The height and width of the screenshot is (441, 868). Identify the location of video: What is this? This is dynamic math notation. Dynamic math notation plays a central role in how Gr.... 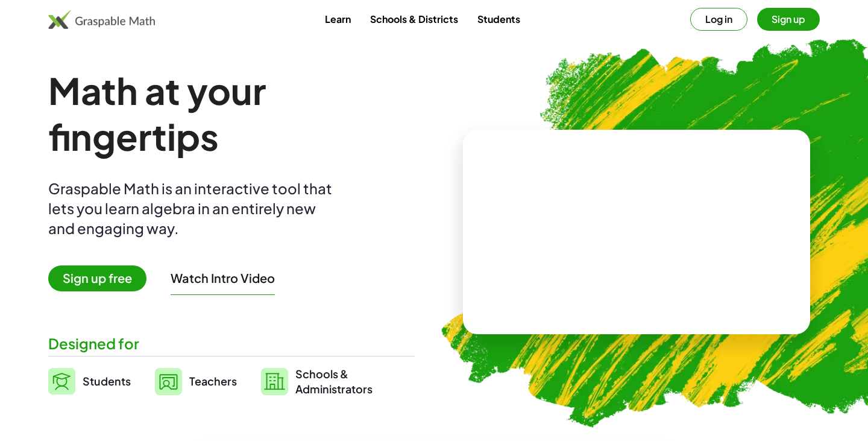
(637, 232).